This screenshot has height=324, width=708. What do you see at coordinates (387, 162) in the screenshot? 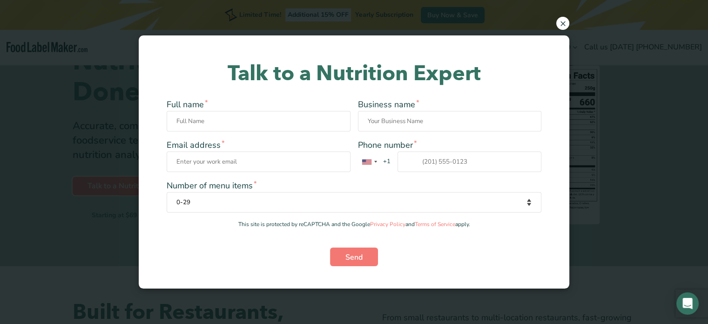
I see `span: +1` at bounding box center [387, 162].